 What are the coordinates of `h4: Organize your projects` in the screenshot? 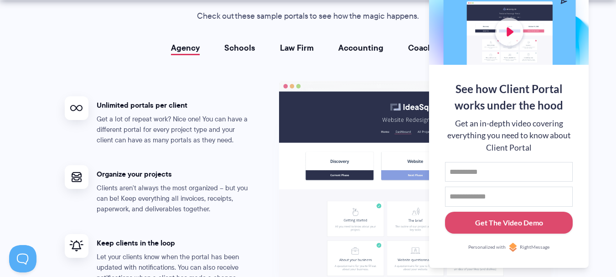 It's located at (174, 174).